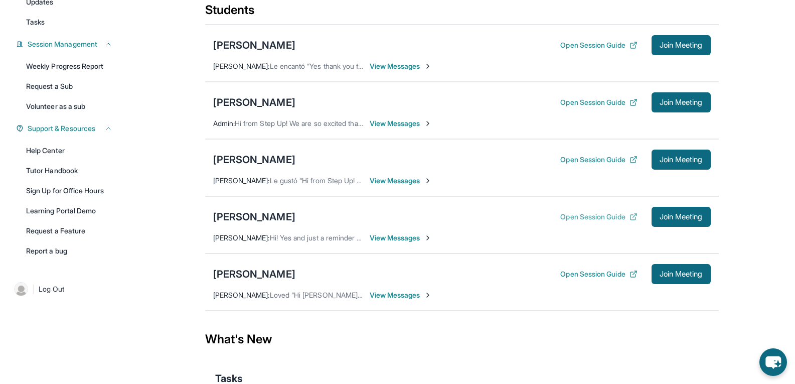  I want to click on a: Tutor Handbook, so click(69, 170).